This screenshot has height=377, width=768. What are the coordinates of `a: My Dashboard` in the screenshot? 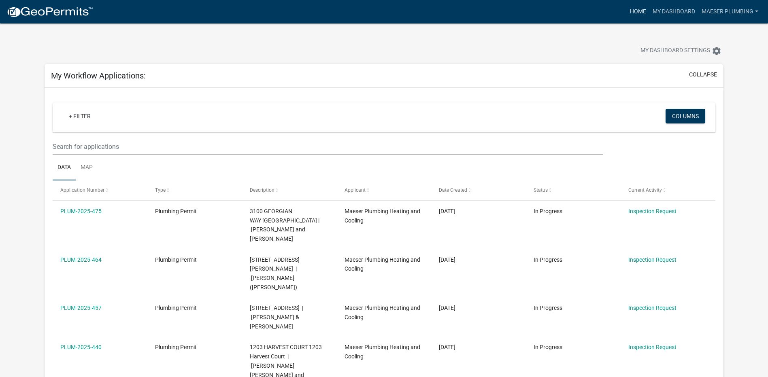 It's located at (673, 12).